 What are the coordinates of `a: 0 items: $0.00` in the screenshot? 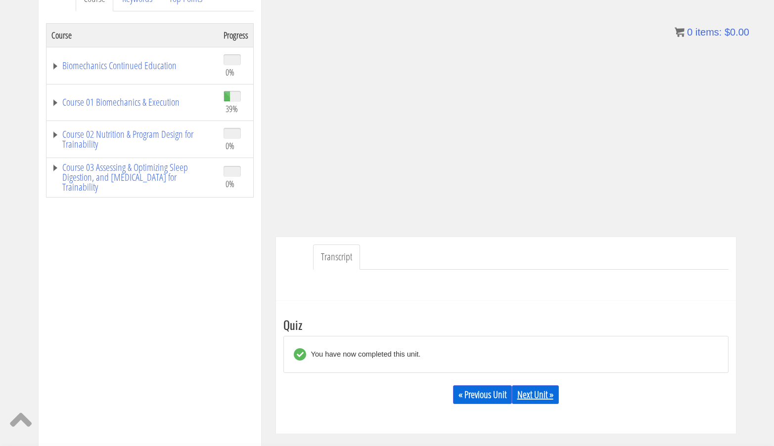 It's located at (712, 32).